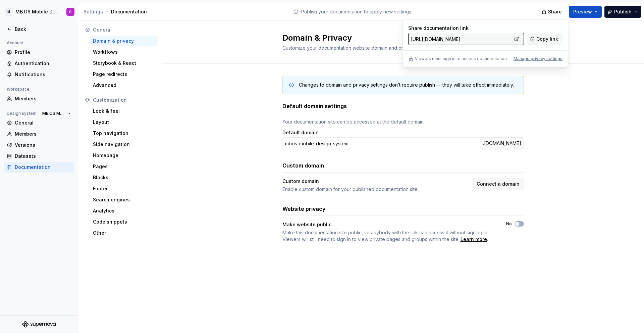  Describe the element at coordinates (314, 106) in the screenshot. I see `h3: Default domain settings` at that location.